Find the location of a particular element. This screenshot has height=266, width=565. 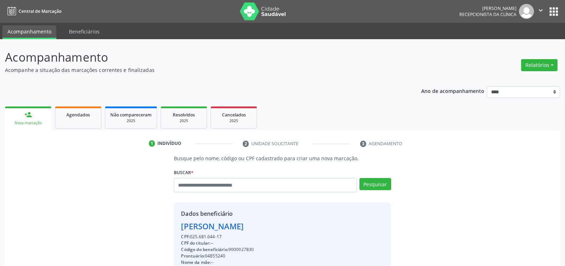

span: Cancelados is located at coordinates (234, 115).